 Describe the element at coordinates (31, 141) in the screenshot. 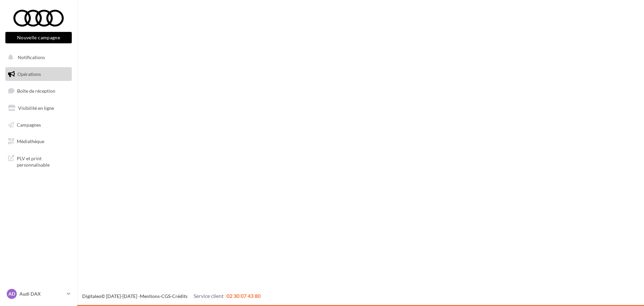

I see `span: Médiathèque` at that location.